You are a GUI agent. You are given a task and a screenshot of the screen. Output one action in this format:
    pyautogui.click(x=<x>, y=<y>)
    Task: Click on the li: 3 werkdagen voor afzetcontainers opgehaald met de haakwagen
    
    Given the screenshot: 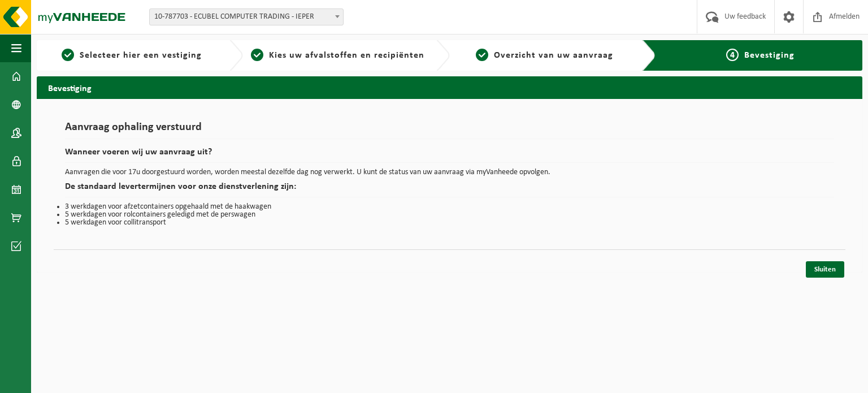 What is the action you would take?
    pyautogui.click(x=449, y=207)
    